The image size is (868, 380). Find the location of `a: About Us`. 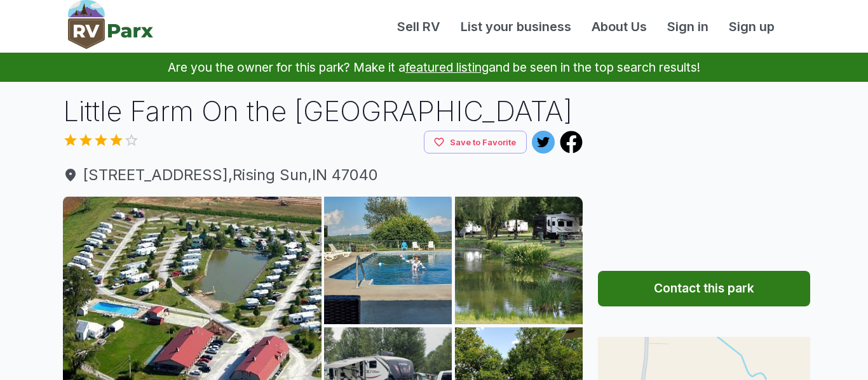

a: About Us is located at coordinates (619, 27).